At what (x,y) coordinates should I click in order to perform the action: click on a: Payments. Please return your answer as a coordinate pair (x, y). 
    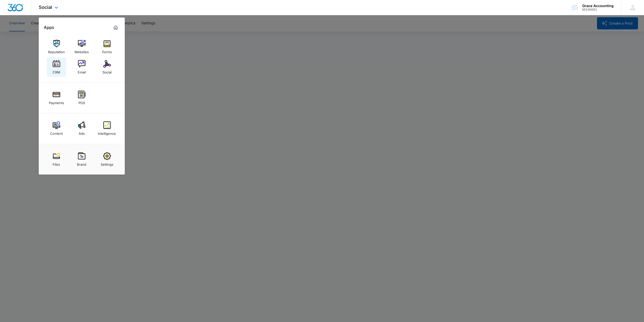
    Looking at the image, I should click on (56, 98).